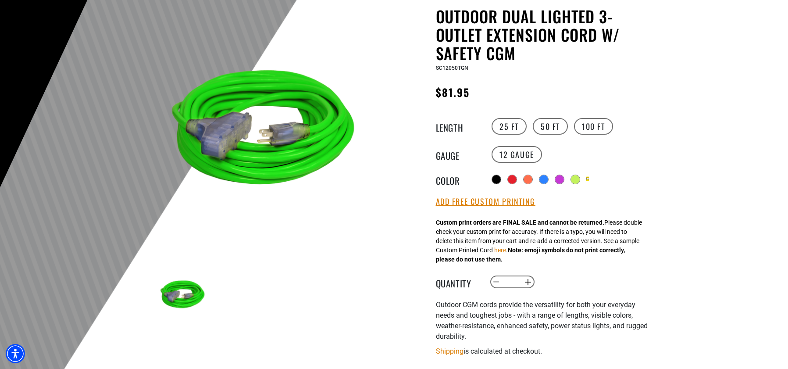 The height and width of the screenshot is (369, 788). What do you see at coordinates (15, 354) in the screenshot?
I see `div: Accessibility Menu` at bounding box center [15, 354].